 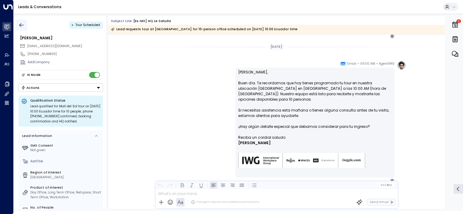 I want to click on div: Not given, so click(x=66, y=150).